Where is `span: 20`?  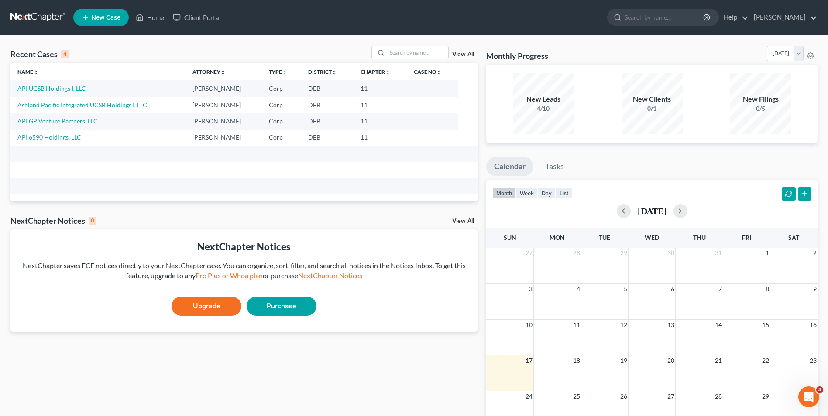 span: 20 is located at coordinates (671, 361).